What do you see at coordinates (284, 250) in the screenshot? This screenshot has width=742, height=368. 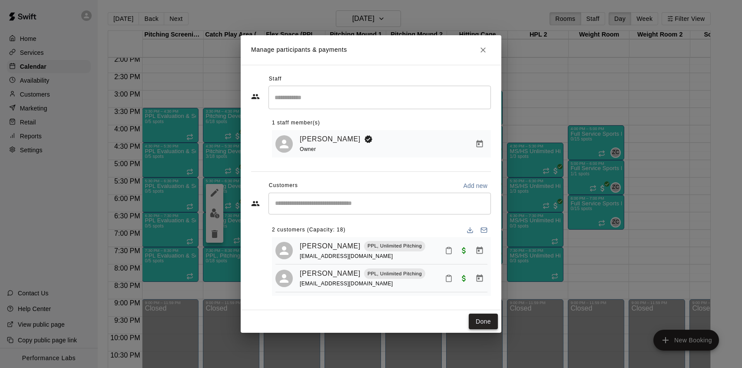 I see `div: Corbin Wooton` at bounding box center [284, 250].